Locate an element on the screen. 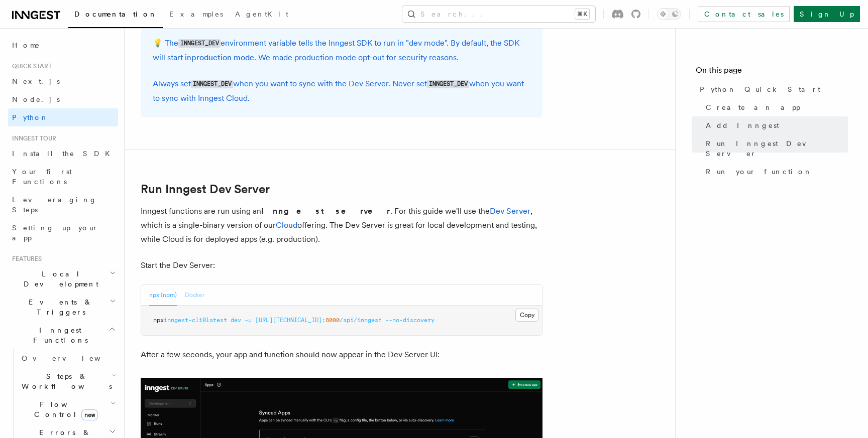 The image size is (868, 438). span: Events & Triggers is located at coordinates (59, 307).